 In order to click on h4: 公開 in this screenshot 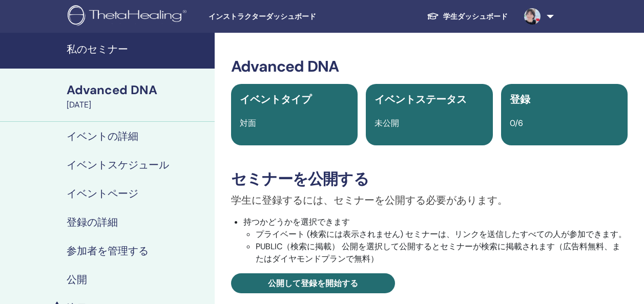, I will do `click(77, 280)`.